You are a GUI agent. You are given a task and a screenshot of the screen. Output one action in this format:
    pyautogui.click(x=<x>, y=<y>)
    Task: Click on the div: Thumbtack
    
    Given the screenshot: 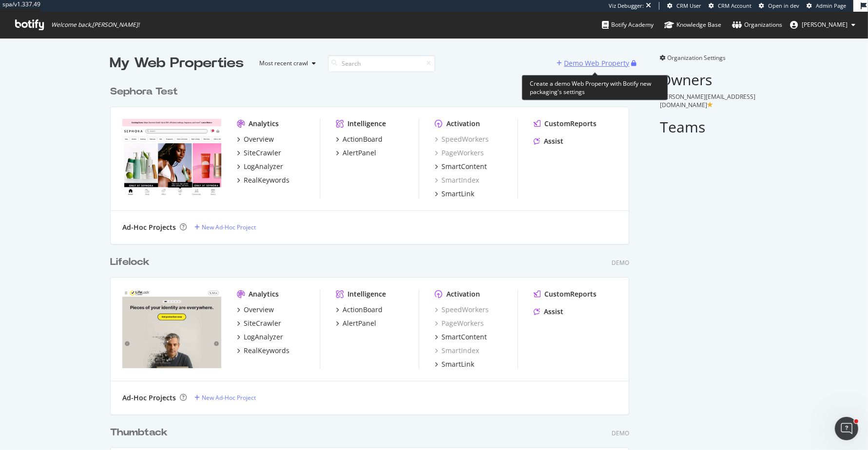 What is the action you would take?
    pyautogui.click(x=138, y=433)
    